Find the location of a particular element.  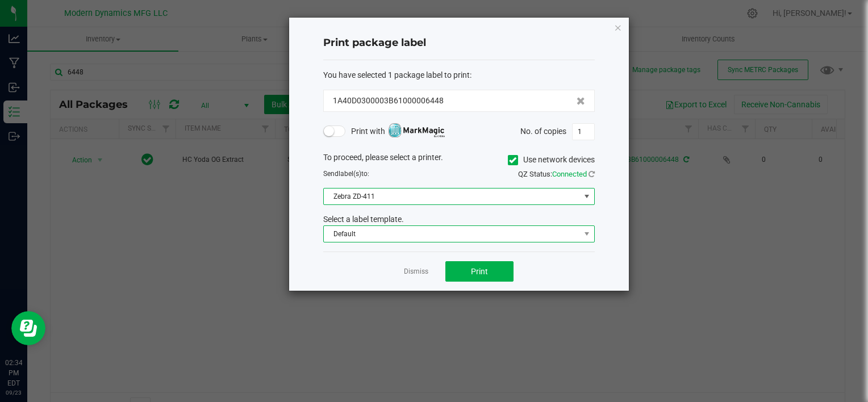

div: To proceed, please select a printer. is located at coordinates (459, 161).